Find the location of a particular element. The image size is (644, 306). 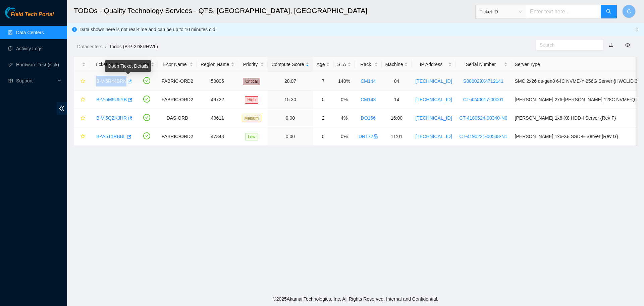

a: CM143 is located at coordinates (368, 99).